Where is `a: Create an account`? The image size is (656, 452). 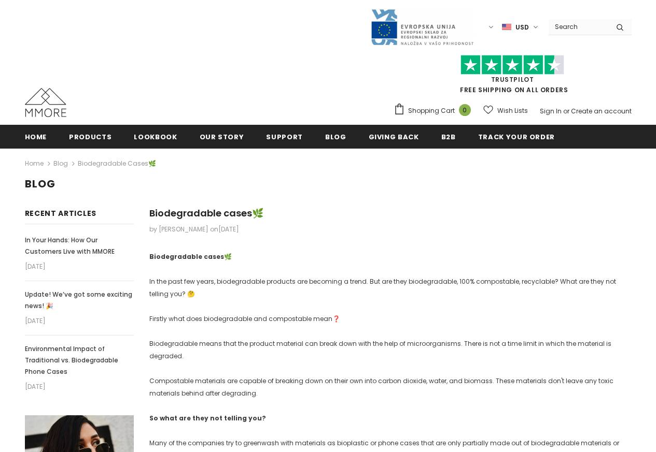
a: Create an account is located at coordinates (601, 111).